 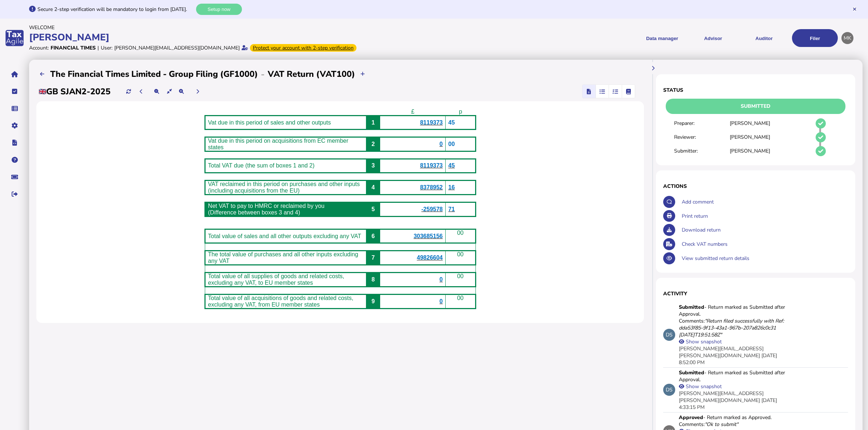 I want to click on button: Hide, so click(x=653, y=68).